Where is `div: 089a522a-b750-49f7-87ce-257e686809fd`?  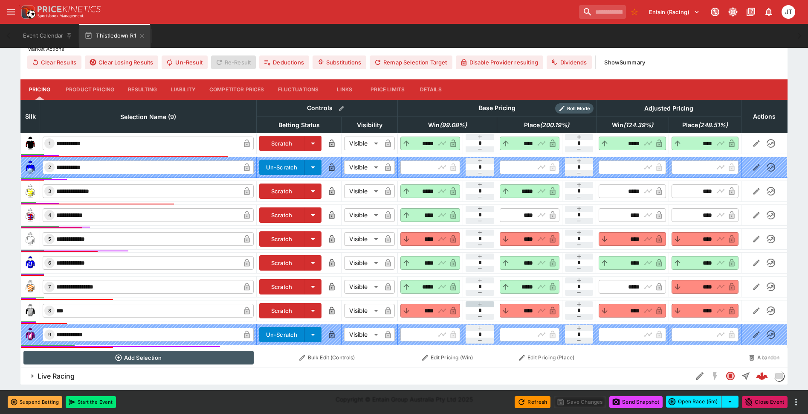 div: 089a522a-b750-49f7-87ce-257e686809fd is located at coordinates (762, 376).